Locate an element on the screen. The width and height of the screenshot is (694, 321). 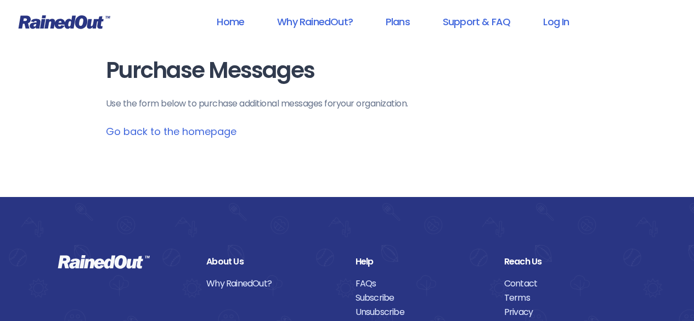
a: Plans is located at coordinates (398, 21).